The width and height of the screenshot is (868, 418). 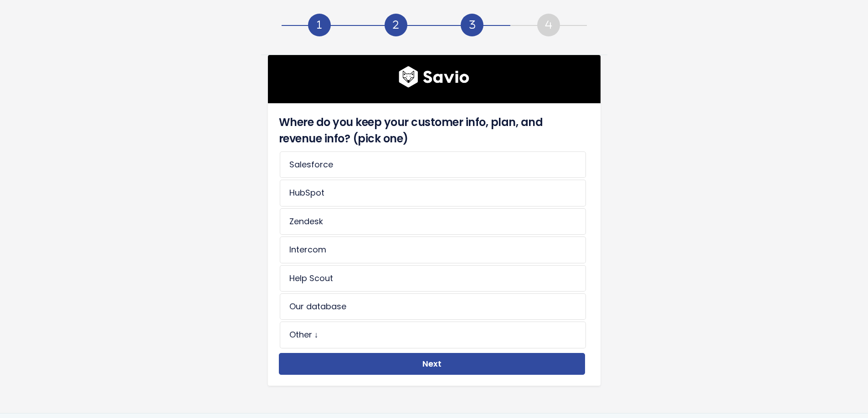 I want to click on button: Next, so click(x=432, y=364).